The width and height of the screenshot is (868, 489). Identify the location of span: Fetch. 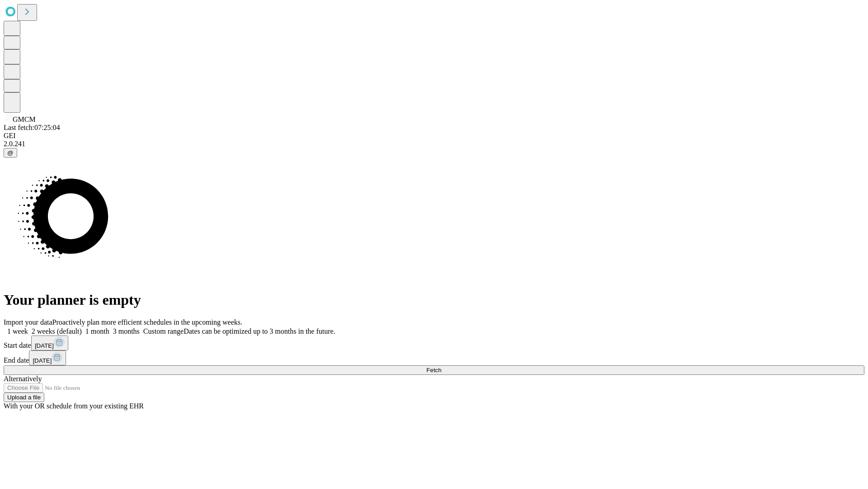
(434, 370).